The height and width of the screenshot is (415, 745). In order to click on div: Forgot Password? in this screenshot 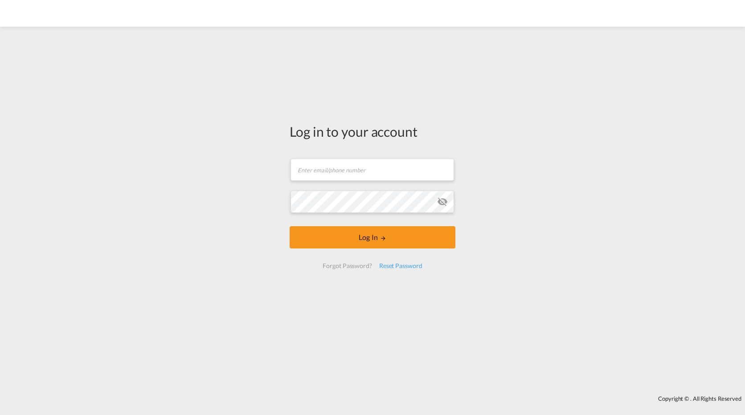, I will do `click(347, 266)`.